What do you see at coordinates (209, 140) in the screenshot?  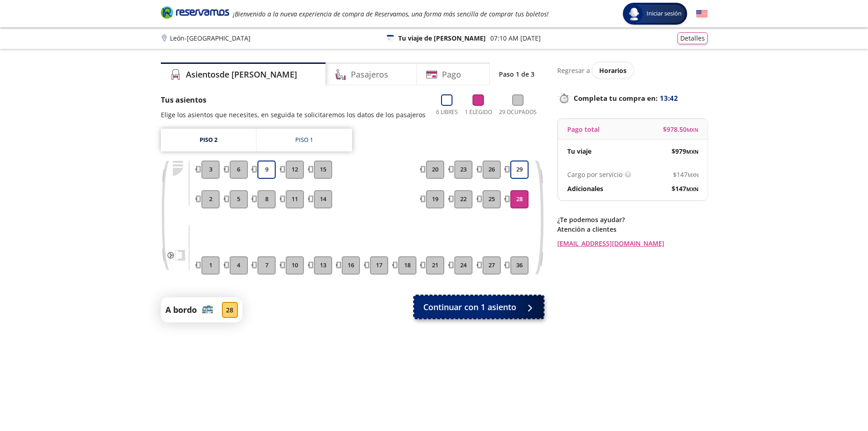 I see `a: Piso 2` at bounding box center [209, 140].